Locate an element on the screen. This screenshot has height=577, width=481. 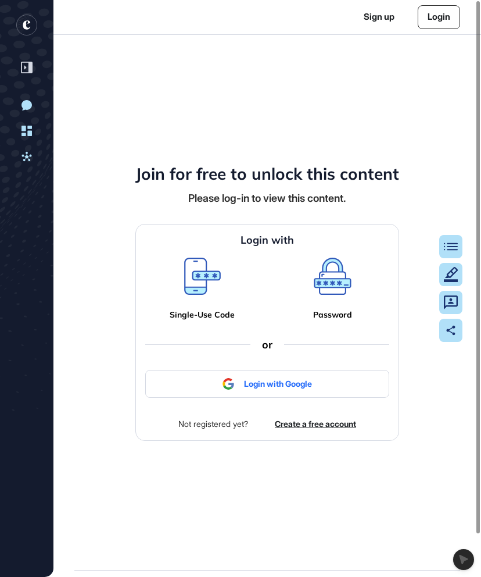
a: Single-Use Code is located at coordinates (202, 314).